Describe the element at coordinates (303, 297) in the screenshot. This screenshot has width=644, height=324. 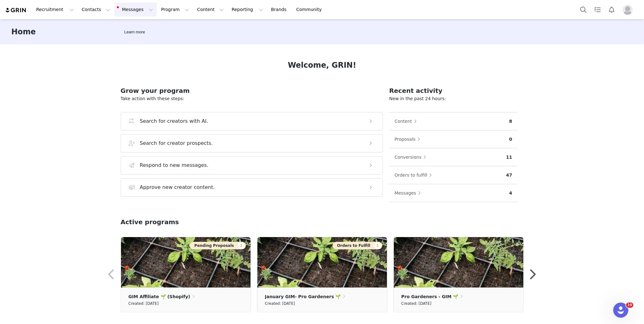
I see `p: January GIM- Pro Gardeners 🌱` at that location.